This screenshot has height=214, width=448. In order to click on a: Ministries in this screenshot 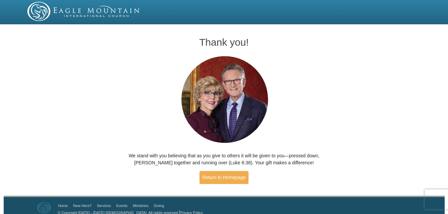, I will do `click(141, 206)`.